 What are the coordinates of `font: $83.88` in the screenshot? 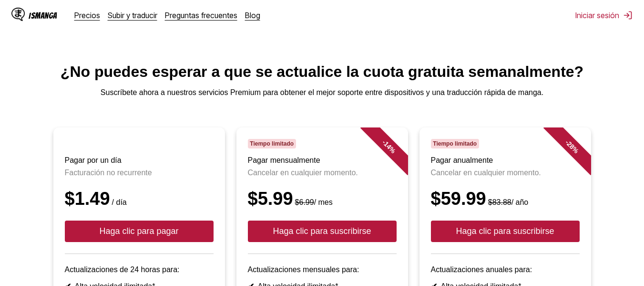 It's located at (500, 202).